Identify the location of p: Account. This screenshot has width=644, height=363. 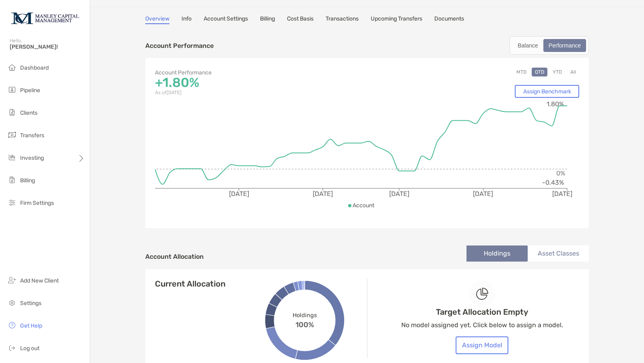
(364, 205).